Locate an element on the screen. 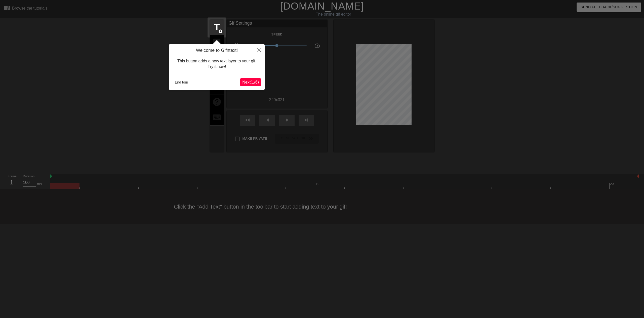 The image size is (644, 318). button: End tour is located at coordinates (182, 82).